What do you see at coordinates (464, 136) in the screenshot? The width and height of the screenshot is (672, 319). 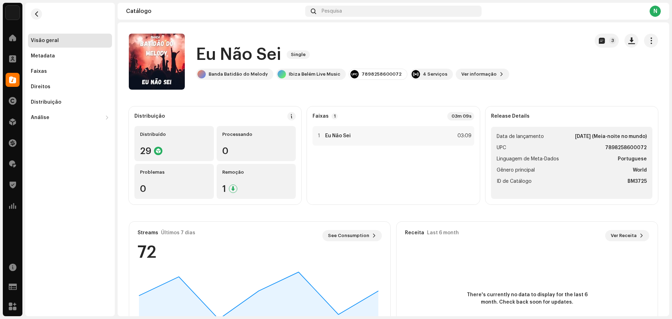 I see `div: 03:09` at bounding box center [464, 136].